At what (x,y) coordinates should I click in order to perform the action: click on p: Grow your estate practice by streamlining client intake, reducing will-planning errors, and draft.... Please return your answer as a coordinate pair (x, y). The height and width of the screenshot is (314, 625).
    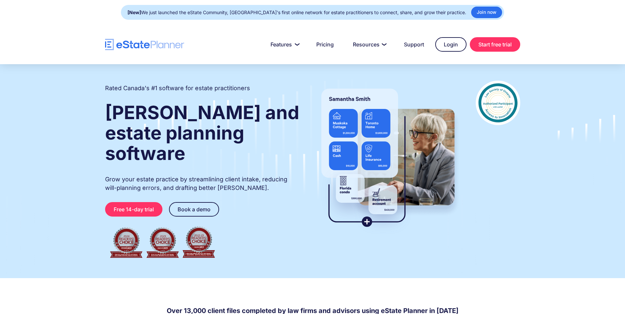
    Looking at the image, I should click on (203, 184).